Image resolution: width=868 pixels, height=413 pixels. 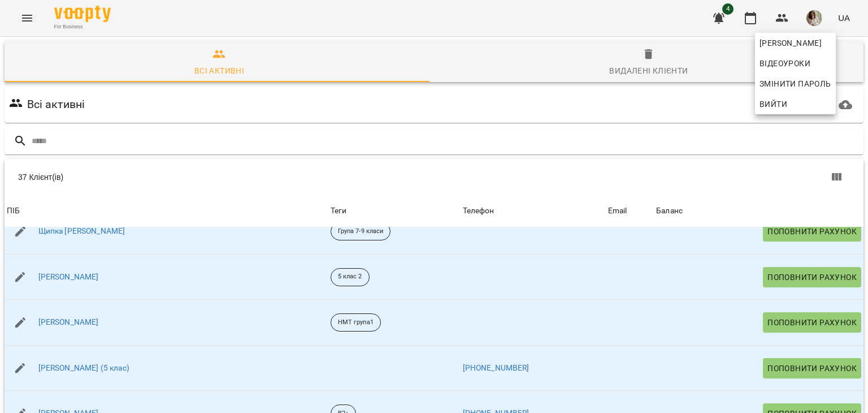 I want to click on a: Відеоуроки, so click(x=785, y=63).